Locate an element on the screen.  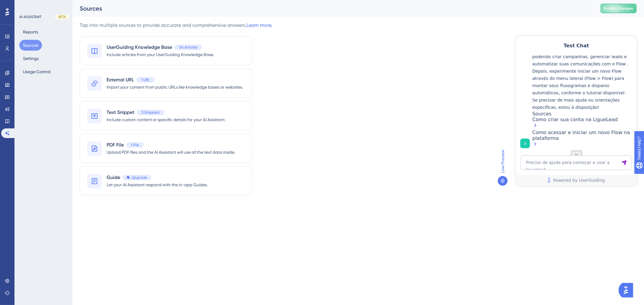
button: Publish Changes is located at coordinates (619, 9).